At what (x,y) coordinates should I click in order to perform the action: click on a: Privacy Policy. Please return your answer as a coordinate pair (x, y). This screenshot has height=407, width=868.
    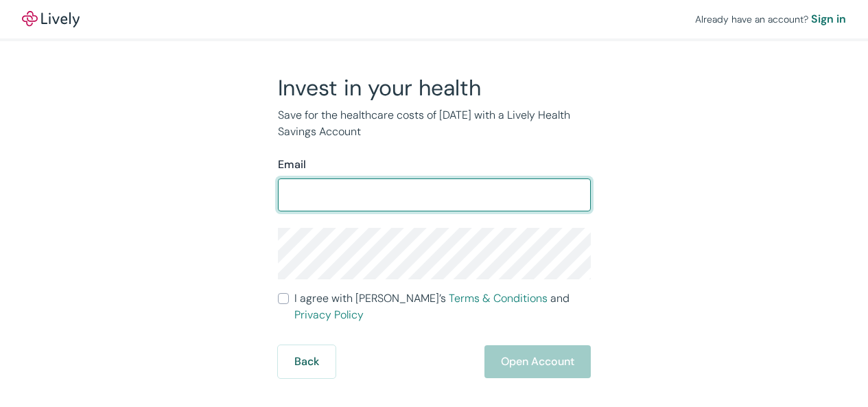
    Looking at the image, I should click on (329, 314).